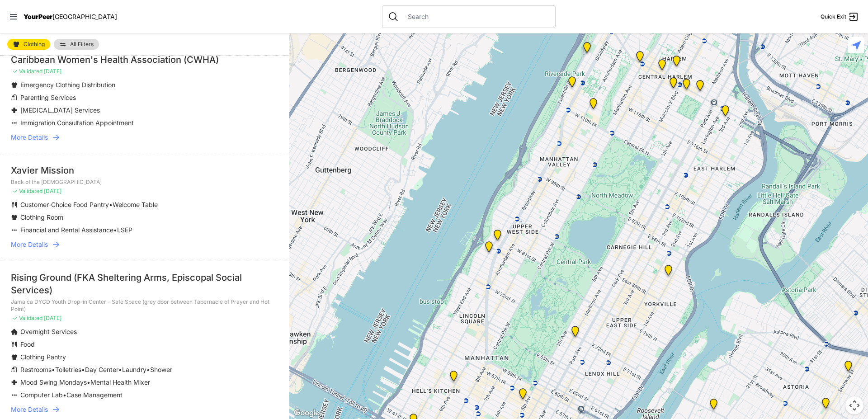 Image resolution: width=868 pixels, height=419 pixels. What do you see at coordinates (28, 344) in the screenshot?
I see `span: Food` at bounding box center [28, 344].